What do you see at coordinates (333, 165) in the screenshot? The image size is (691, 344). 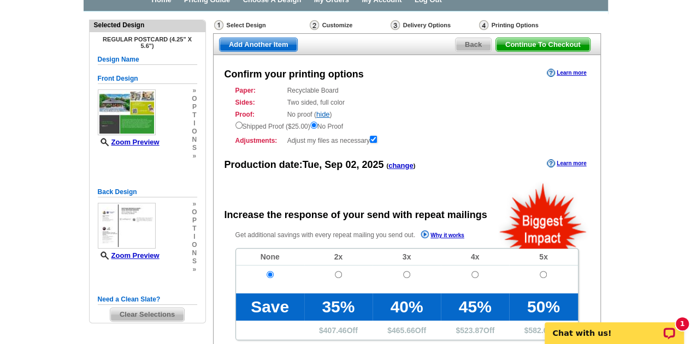 I see `span: Sep` at bounding box center [333, 165].